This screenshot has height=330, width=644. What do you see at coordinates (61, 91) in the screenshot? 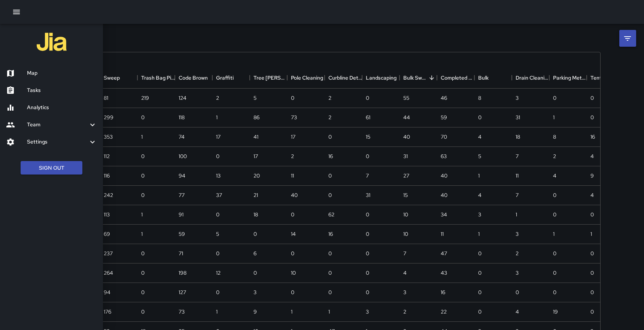
I see `h6: Tasks` at bounding box center [61, 91].